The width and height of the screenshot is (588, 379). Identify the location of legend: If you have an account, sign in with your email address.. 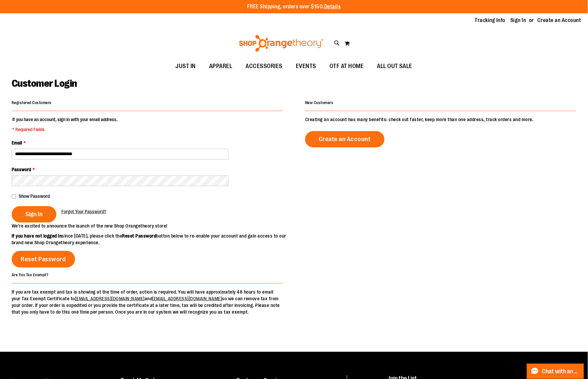
(65, 124).